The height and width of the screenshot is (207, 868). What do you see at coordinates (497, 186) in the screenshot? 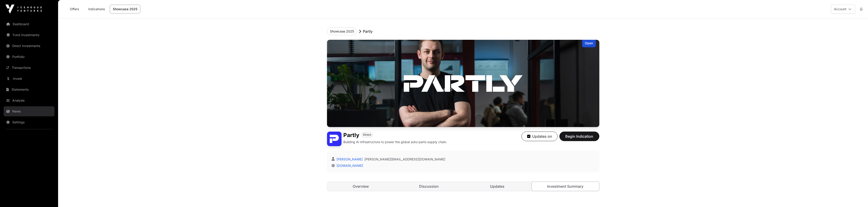
I see `a: Updates` at bounding box center [497, 186].